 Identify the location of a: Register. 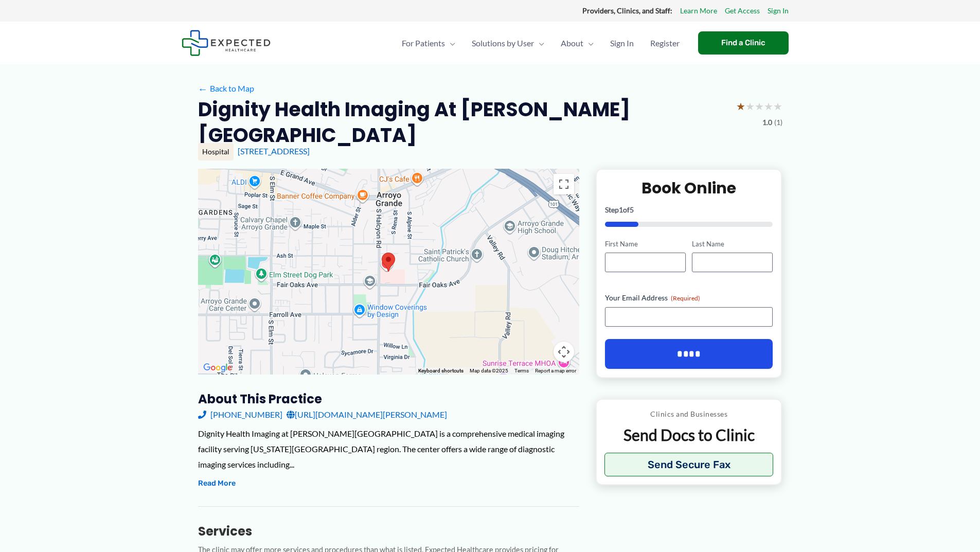
(664, 44).